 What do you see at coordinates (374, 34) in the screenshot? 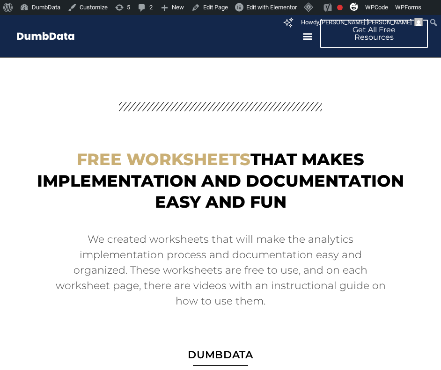
I see `span: Get All Free Resources` at bounding box center [374, 34].